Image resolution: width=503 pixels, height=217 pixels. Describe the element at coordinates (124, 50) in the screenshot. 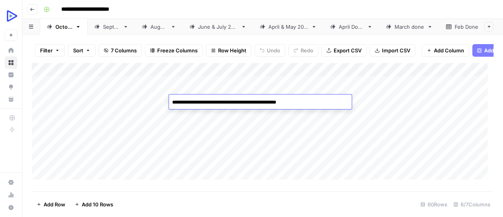

I see `span: 7 Columns` at that location.